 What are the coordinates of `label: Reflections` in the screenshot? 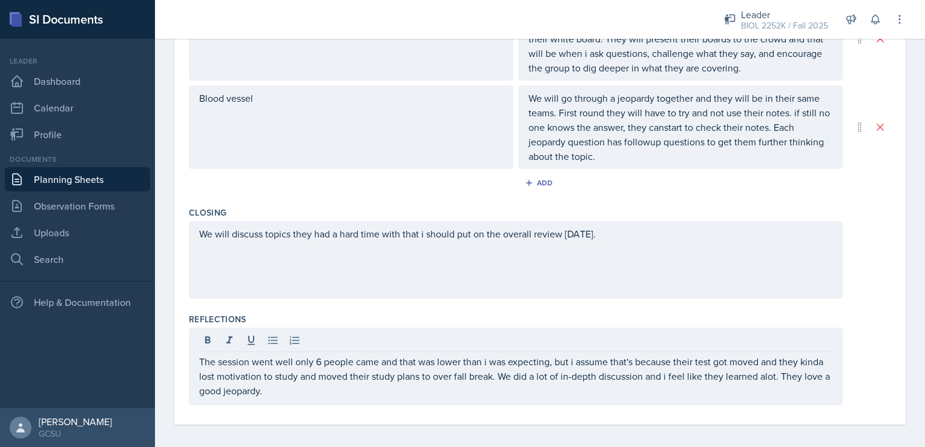 It's located at (217, 319).